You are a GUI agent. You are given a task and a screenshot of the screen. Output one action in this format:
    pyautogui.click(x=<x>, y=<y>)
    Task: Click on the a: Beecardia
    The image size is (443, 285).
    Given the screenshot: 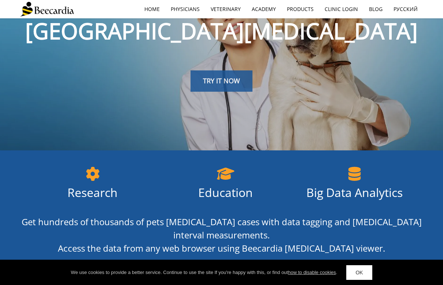 What is the action you would take?
    pyautogui.click(x=47, y=9)
    